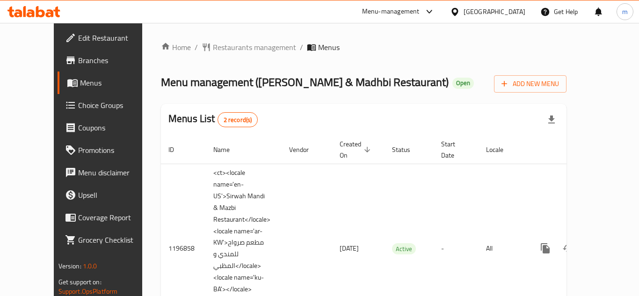 This screenshot has height=296, width=639. Describe the element at coordinates (116, 150) in the screenshot. I see `span: Promotions` at that location.